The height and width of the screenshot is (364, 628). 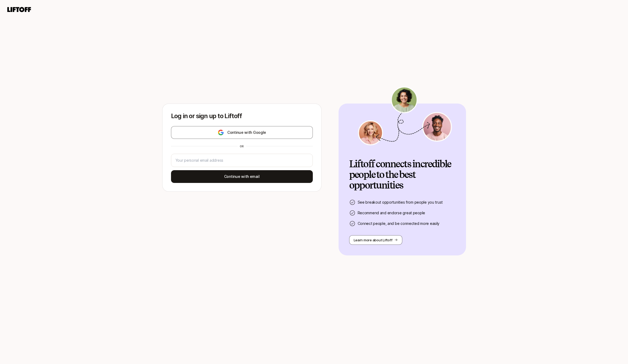 What do you see at coordinates (402, 175) in the screenshot?
I see `h2: Liftoff connects incredible people to the best opportunities` at bounding box center [402, 175].